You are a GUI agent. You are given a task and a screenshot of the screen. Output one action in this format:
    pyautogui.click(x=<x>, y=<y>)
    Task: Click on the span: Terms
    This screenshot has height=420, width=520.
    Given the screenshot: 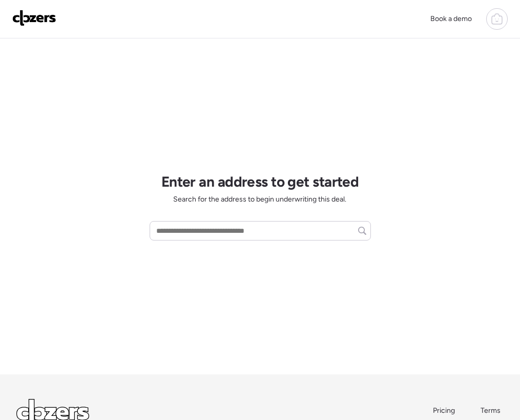 What is the action you would take?
    pyautogui.click(x=491, y=410)
    